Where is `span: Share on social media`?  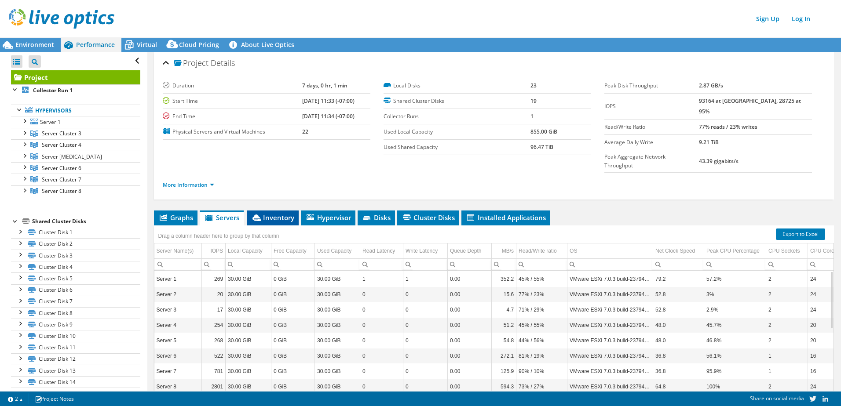 span: Share on social media is located at coordinates (777, 398).